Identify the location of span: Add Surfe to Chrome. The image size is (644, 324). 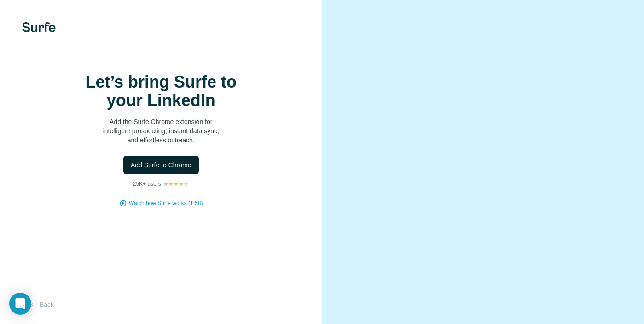
(161, 165).